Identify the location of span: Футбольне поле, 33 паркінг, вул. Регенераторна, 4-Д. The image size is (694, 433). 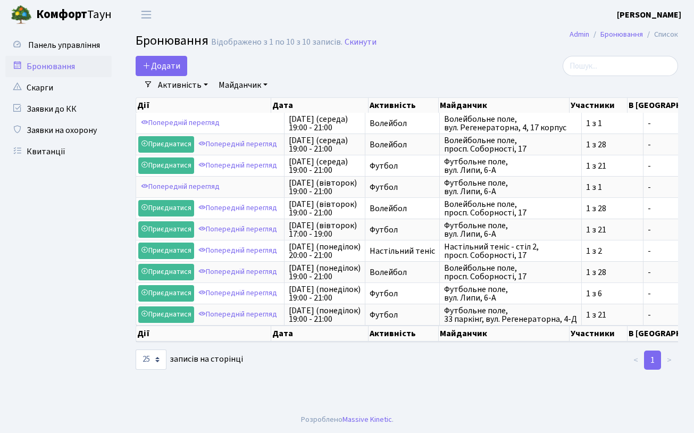
(510, 315).